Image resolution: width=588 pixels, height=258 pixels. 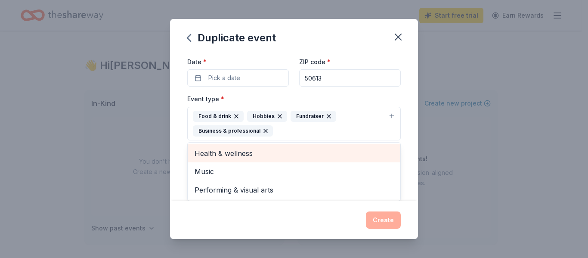 I want to click on div: Hobbies, so click(x=267, y=116).